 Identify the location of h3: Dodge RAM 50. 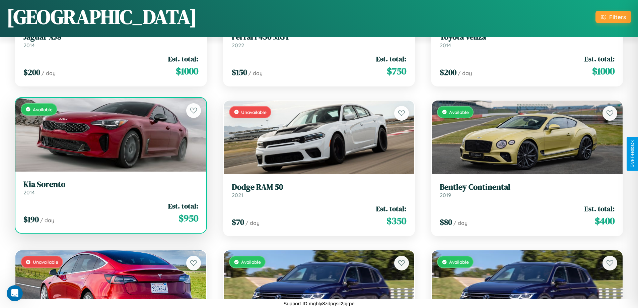
(319, 187).